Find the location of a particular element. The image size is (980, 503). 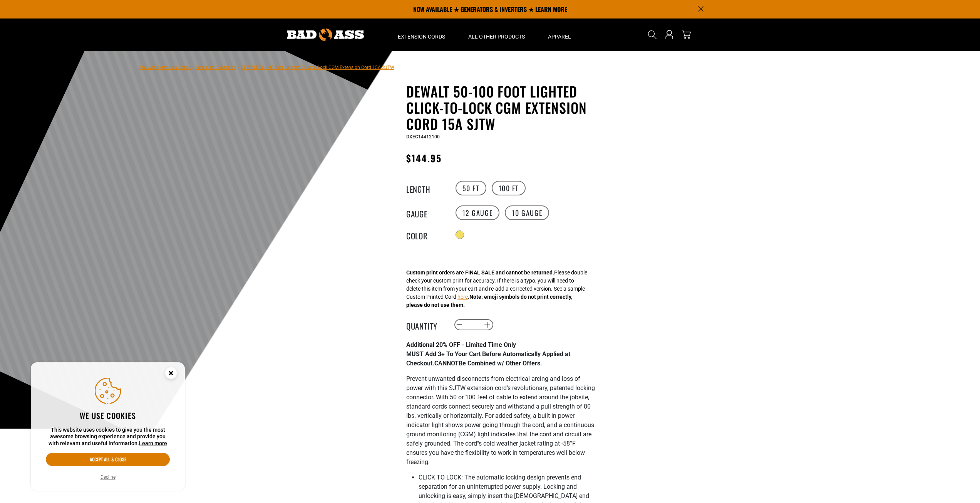

aside: Cookie Consent is located at coordinates (108, 427).